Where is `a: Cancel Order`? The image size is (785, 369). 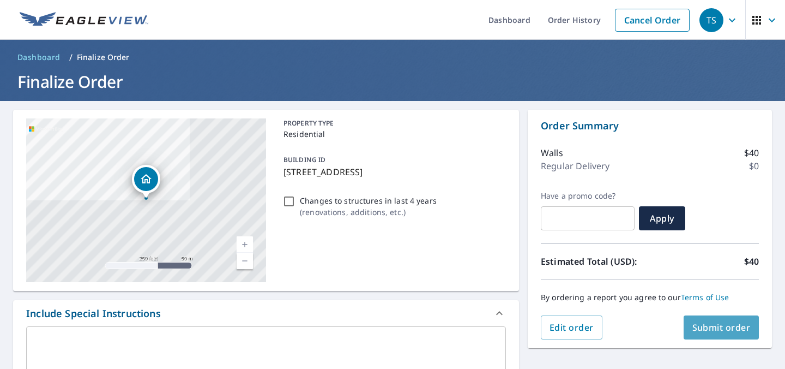
a: Cancel Order is located at coordinates (652, 20).